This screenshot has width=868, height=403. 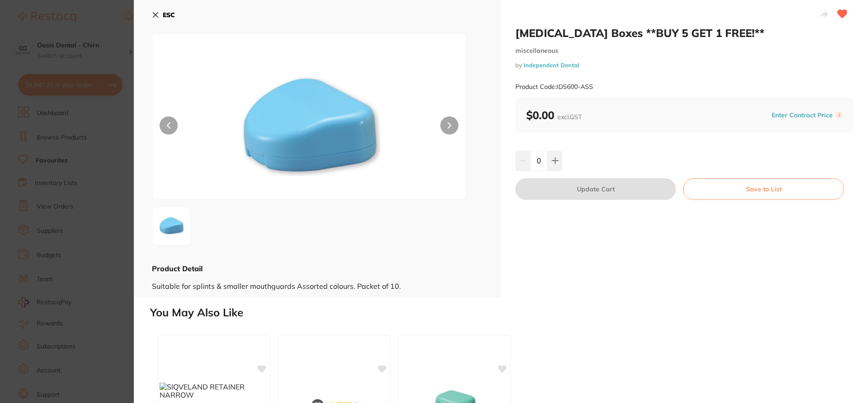 I want to click on b: Product Detail, so click(x=177, y=269).